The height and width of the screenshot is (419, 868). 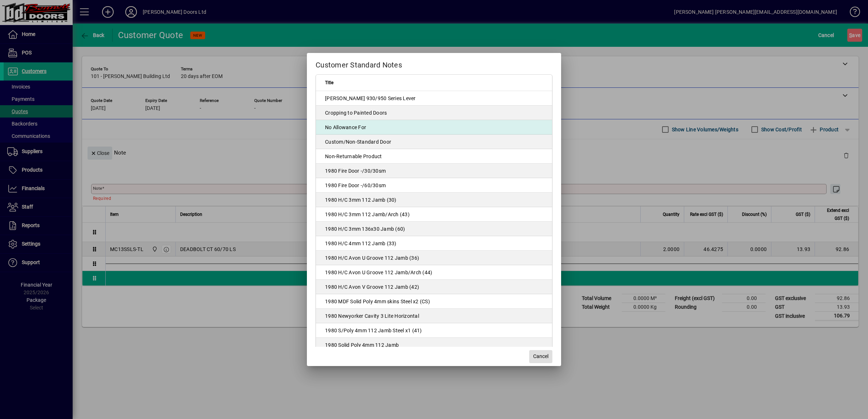 I want to click on td: 1980 H/C 3mm 136x30 Jamb (60), so click(x=434, y=229).